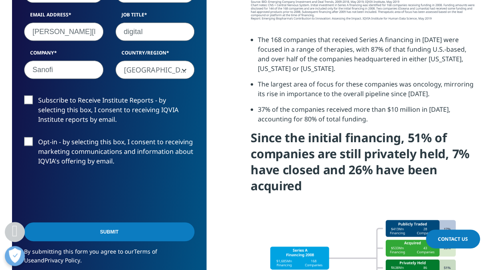 This screenshot has width=488, height=270. I want to click on input: Submit, so click(109, 232).